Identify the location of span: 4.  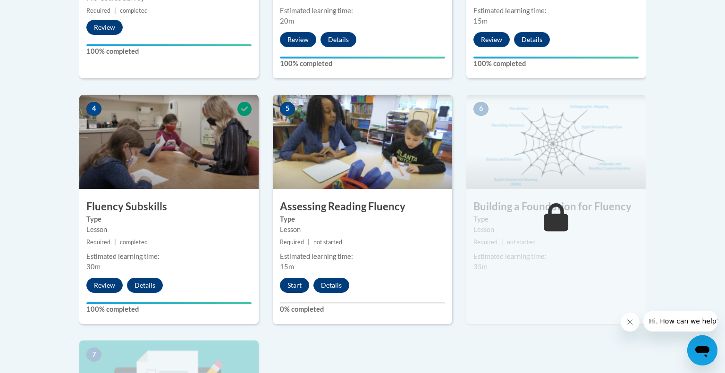
(94, 109).